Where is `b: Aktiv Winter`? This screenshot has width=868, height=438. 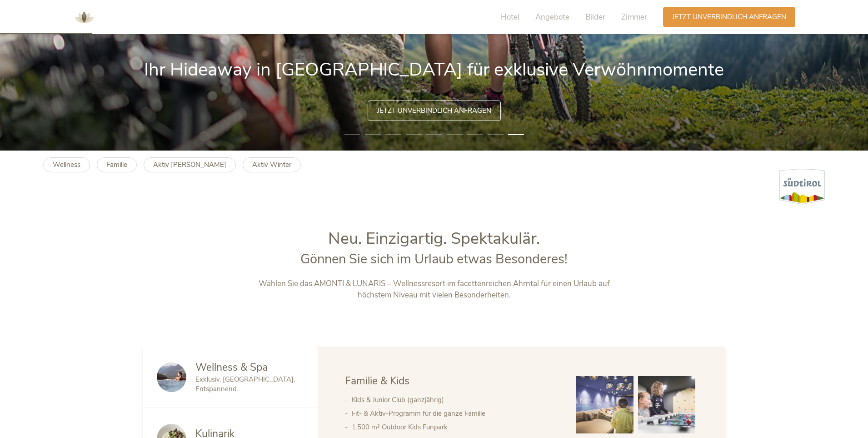 b: Aktiv Winter is located at coordinates (272, 165).